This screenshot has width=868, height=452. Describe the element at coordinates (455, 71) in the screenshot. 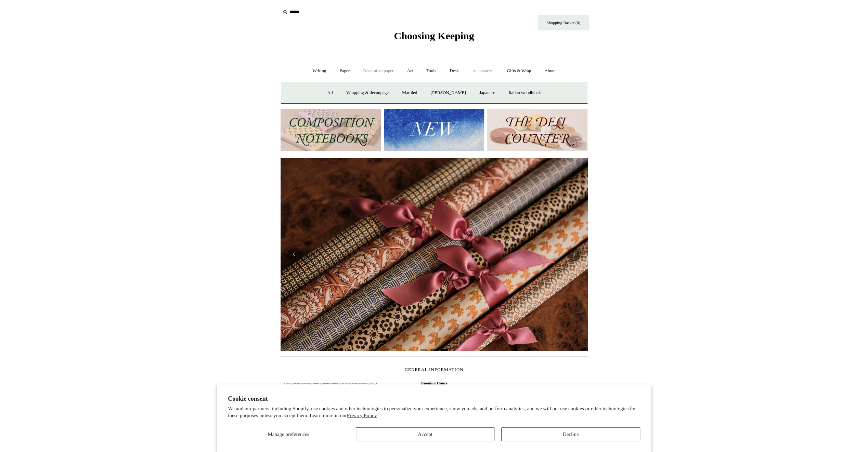

I see `a: Desk` at that location.